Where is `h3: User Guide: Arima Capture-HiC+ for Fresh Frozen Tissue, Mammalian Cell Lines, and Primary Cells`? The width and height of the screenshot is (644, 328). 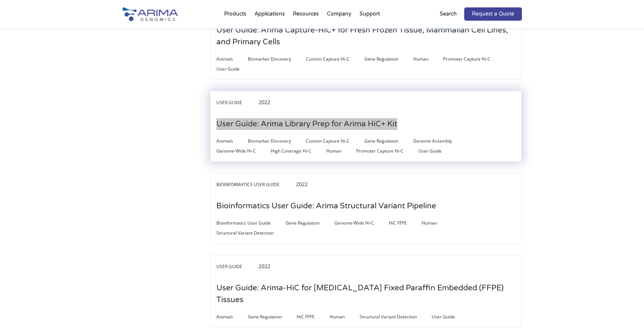 h3: User Guide: Arima Capture-HiC+ for Fresh Frozen Tissue, Mammalian Cell Lines, and Primary Cells is located at coordinates (366, 36).